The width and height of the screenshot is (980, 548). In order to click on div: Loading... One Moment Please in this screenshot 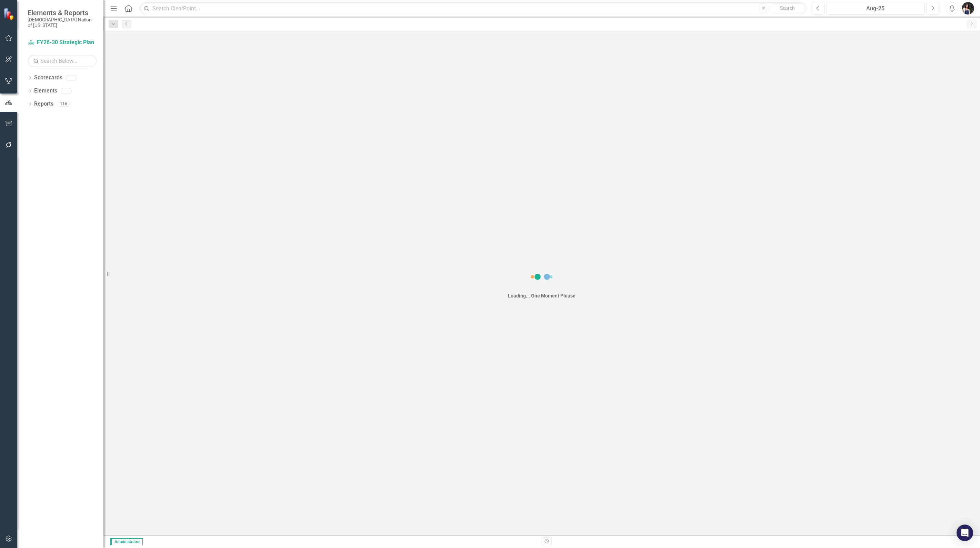, I will do `click(542, 296)`.